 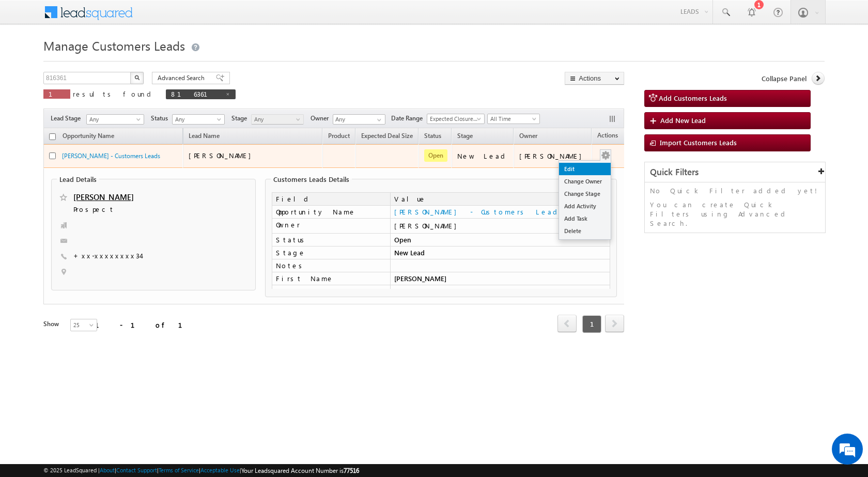 What do you see at coordinates (311, 180) in the screenshot?
I see `legend: Customers Leads Details` at bounding box center [311, 180].